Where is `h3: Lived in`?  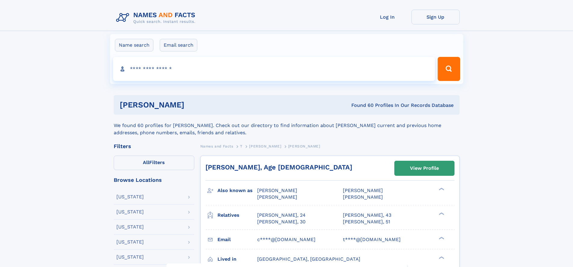
h3: Lived in is located at coordinates (237, 259).